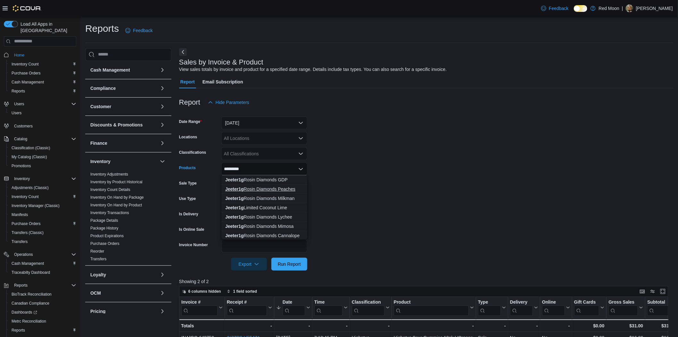 The width and height of the screenshot is (678, 337). Describe the element at coordinates (289, 264) in the screenshot. I see `button: Run Report` at that location.